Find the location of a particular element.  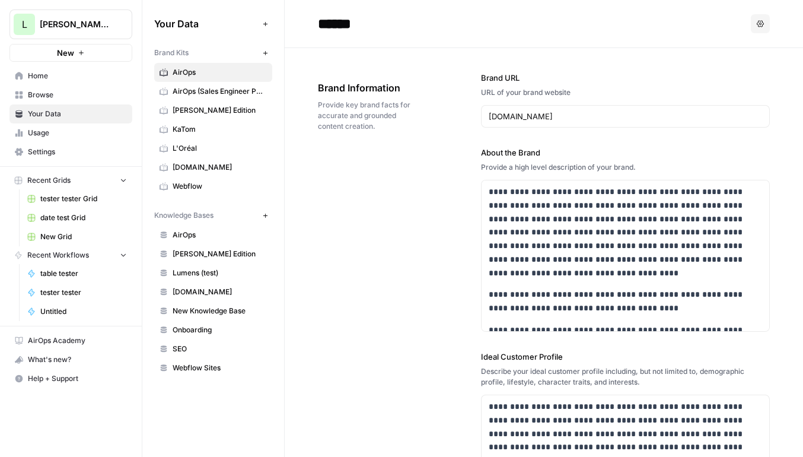

span: Usage is located at coordinates (77, 133).